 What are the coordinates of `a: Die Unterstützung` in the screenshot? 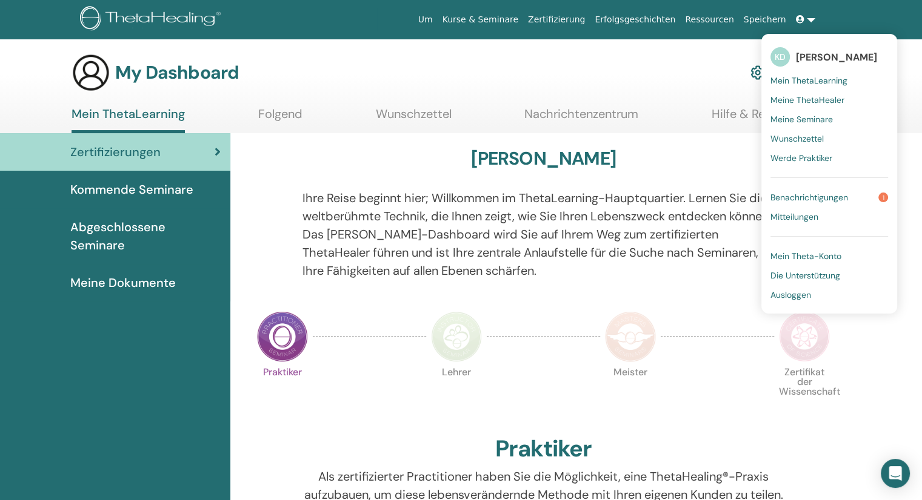 It's located at (829, 276).